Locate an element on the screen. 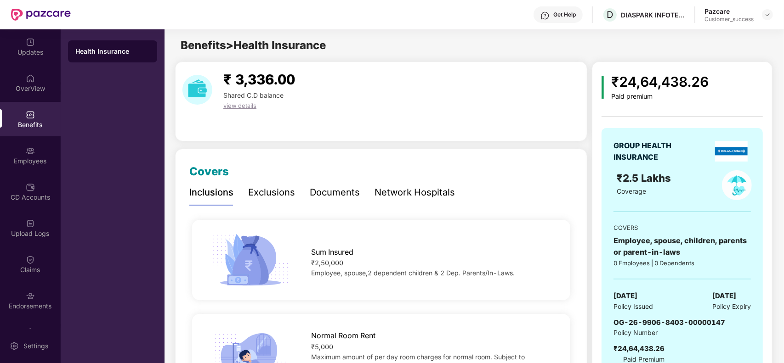 Image resolution: width=784 pixels, height=363 pixels. img: policyIcon is located at coordinates (736, 185).